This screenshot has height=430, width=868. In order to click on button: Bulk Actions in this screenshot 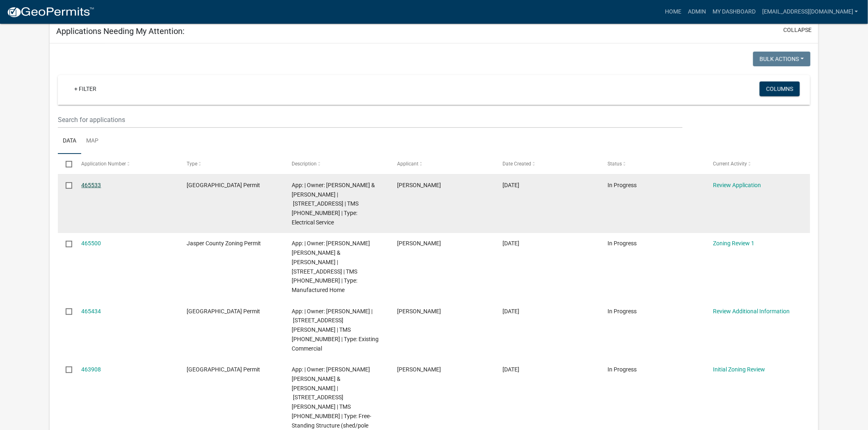, I will do `click(782, 59)`.